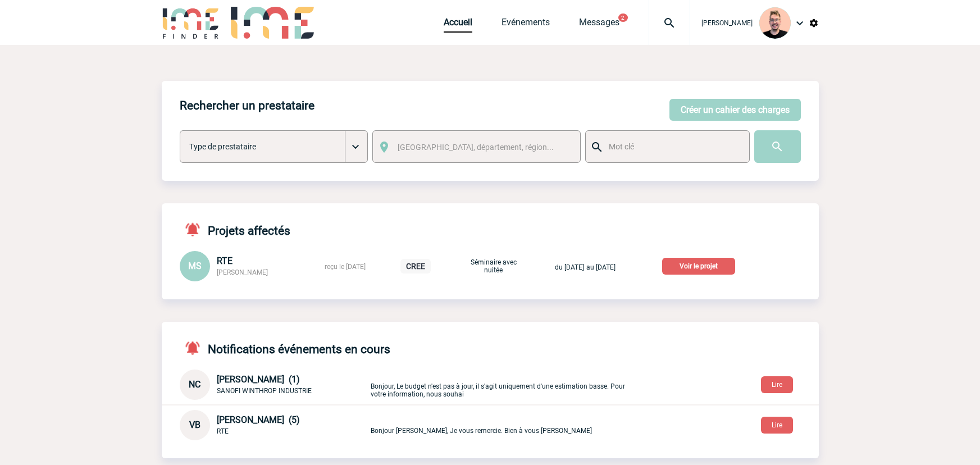 The height and width of the screenshot is (465, 980). What do you see at coordinates (503, 385) in the screenshot?
I see `p: Bonjour, Le budget n'est pas à jour, il s'agit uniquement d'une estimation basse. Pour votre info...` at bounding box center [503, 385].